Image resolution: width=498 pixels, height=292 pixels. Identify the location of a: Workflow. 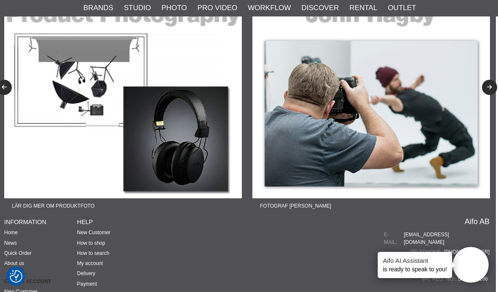
(269, 8).